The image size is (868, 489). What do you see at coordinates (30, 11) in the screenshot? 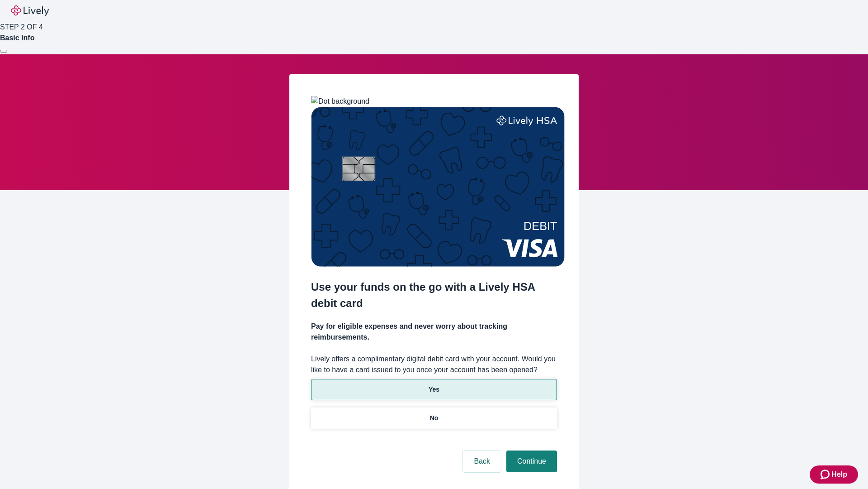
I see `img: Lively` at bounding box center [30, 11].